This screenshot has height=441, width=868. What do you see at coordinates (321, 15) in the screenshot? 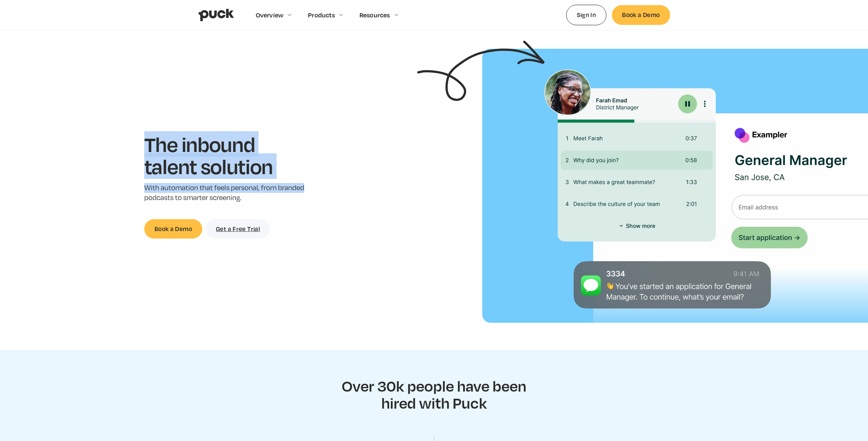
I see `div: Products` at bounding box center [321, 15].